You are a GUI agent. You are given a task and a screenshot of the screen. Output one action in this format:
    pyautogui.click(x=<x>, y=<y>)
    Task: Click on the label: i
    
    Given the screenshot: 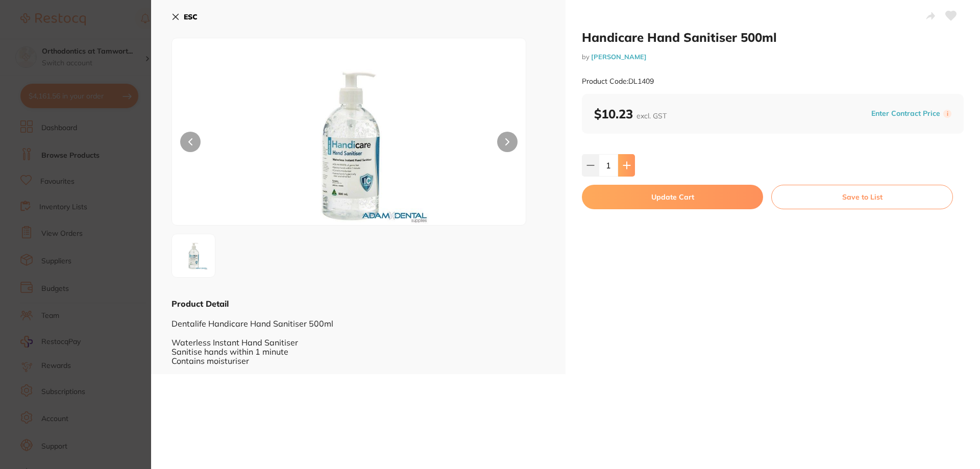 What is the action you would take?
    pyautogui.click(x=948, y=114)
    